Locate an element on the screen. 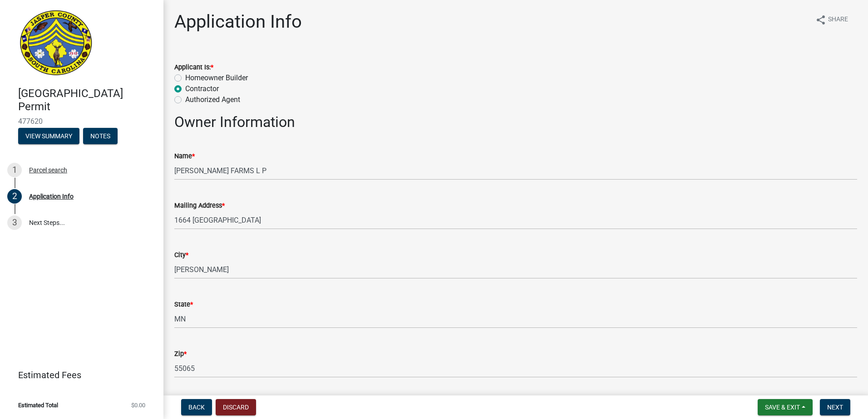  button: Notes is located at coordinates (100, 136).